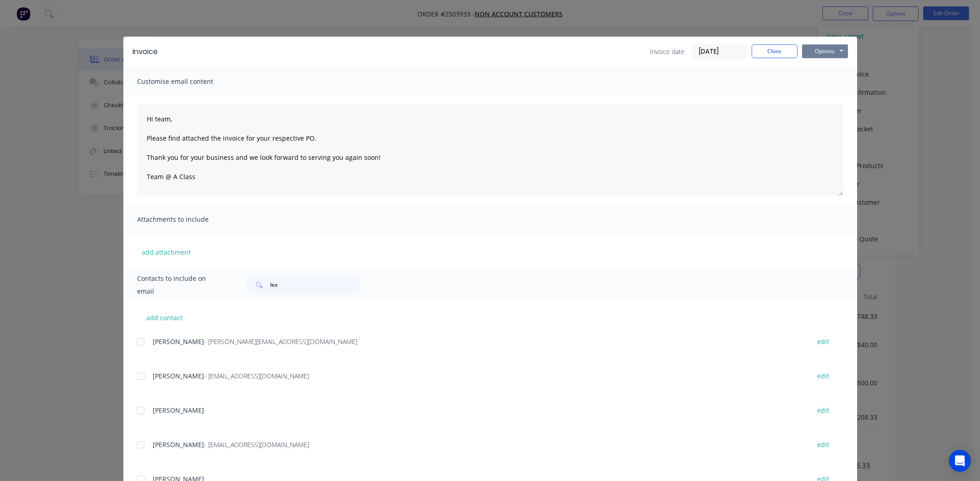  What do you see at coordinates (824, 51) in the screenshot?
I see `button: Options` at bounding box center [824, 51].